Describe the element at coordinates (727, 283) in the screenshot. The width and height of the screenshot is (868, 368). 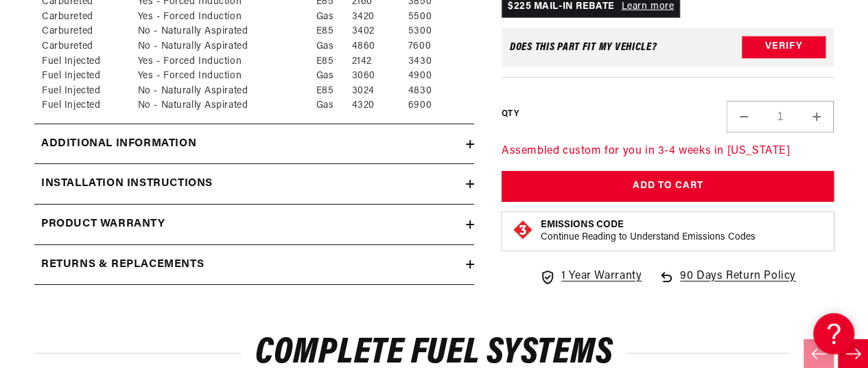
I see `a: 90 Days Return Policy` at that location.